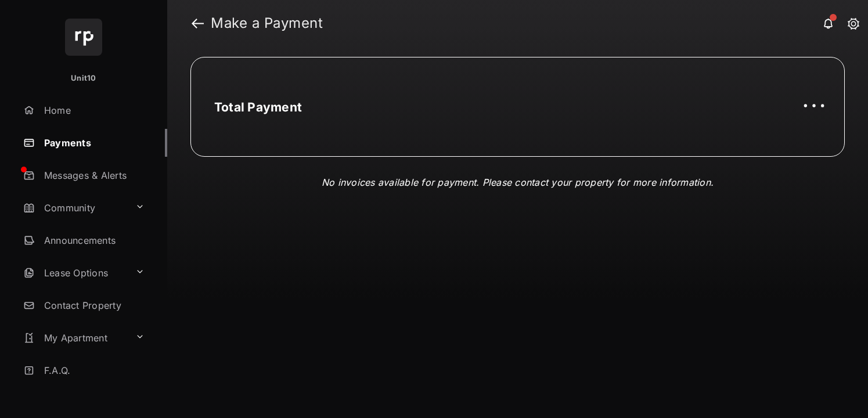  Describe the element at coordinates (84, 37) in the screenshot. I see `img: svg+xml;base64,PHN2ZyB4bWxucz0iaHR0cDovL3d3dy53My5vcmcvMjAwMC9zdmciIHdpZHRoPSI2NCIgaGVpZ2h0PSI2NC...` at that location.